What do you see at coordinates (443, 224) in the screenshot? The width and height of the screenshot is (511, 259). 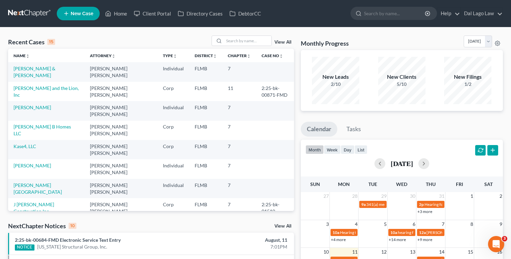 I see `span: 7` at bounding box center [443, 224].